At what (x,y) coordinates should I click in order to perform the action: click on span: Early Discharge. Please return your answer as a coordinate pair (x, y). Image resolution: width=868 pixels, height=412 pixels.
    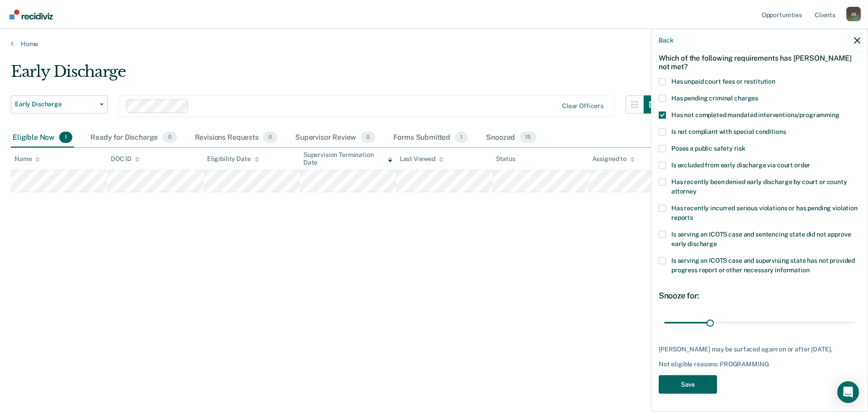
    Looking at the image, I should click on (55, 104).